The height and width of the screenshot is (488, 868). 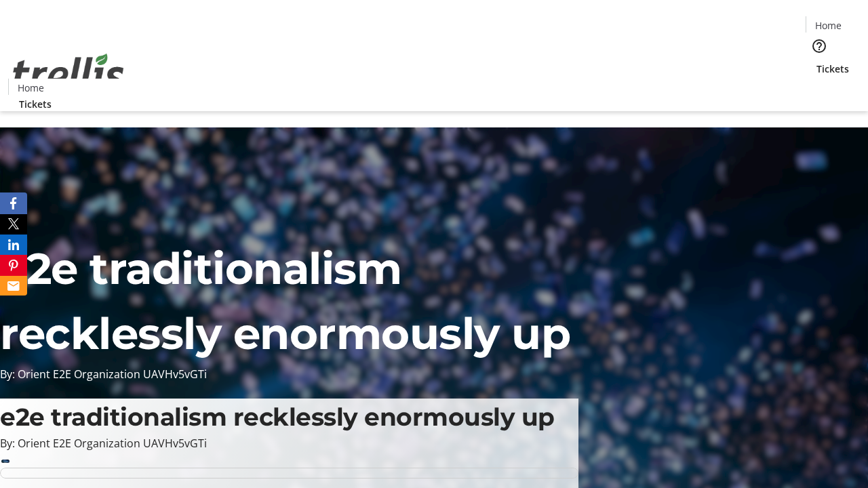 I want to click on button: Help, so click(x=819, y=46).